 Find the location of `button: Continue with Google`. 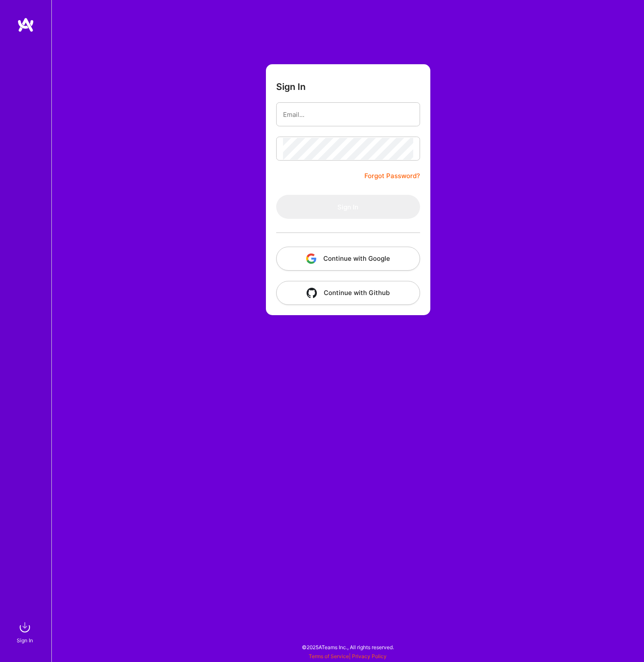

button: Continue with Google is located at coordinates (348, 259).